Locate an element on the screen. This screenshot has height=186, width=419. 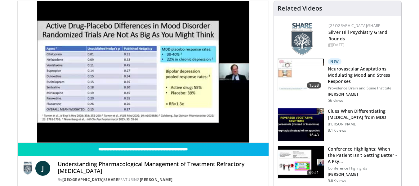
img: Silver Hill Hospital/SHARE is located at coordinates (28, 168).